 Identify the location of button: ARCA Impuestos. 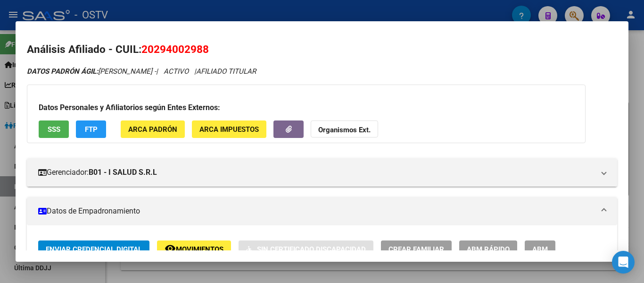
(229, 129).